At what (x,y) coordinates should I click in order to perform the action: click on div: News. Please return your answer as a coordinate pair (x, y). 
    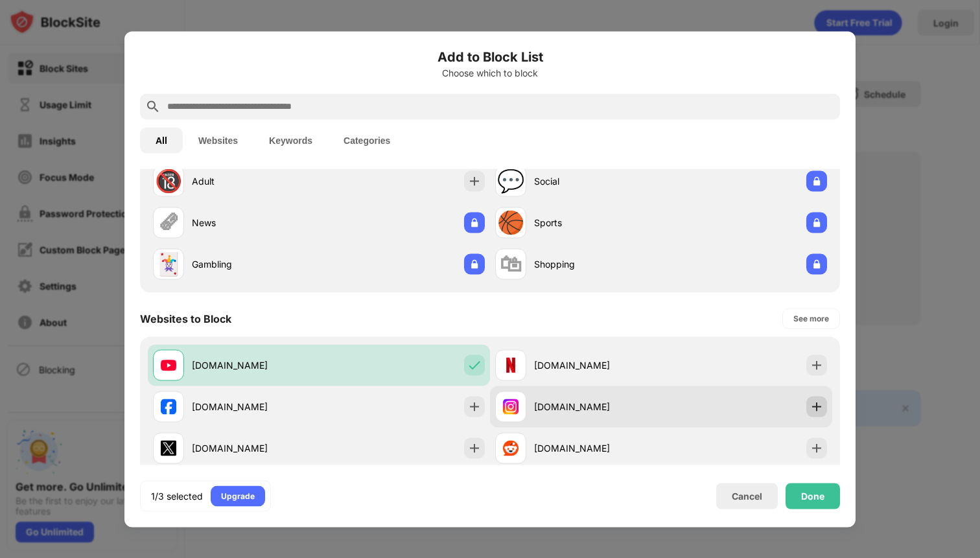
    Looking at the image, I should click on (255, 222).